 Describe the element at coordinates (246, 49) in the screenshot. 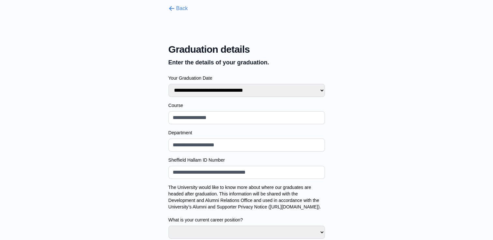

I see `span: Graduation details` at that location.